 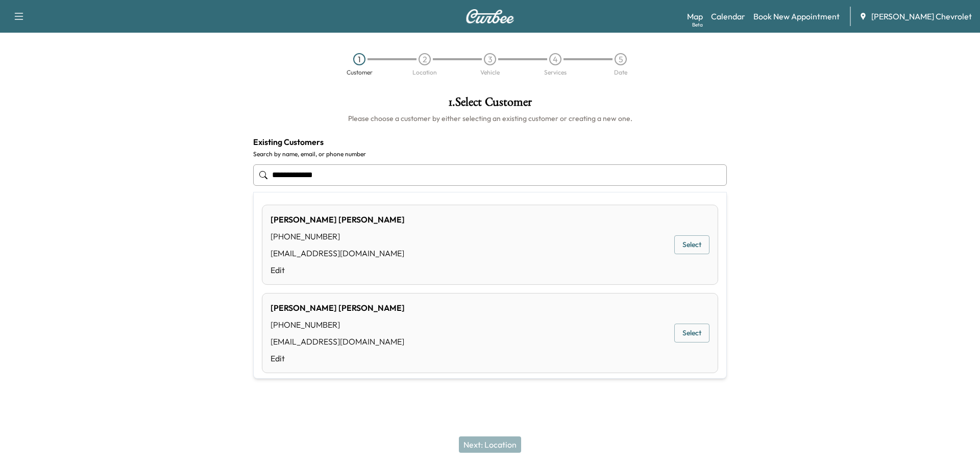 What do you see at coordinates (697, 25) in the screenshot?
I see `div: Beta` at bounding box center [697, 25].